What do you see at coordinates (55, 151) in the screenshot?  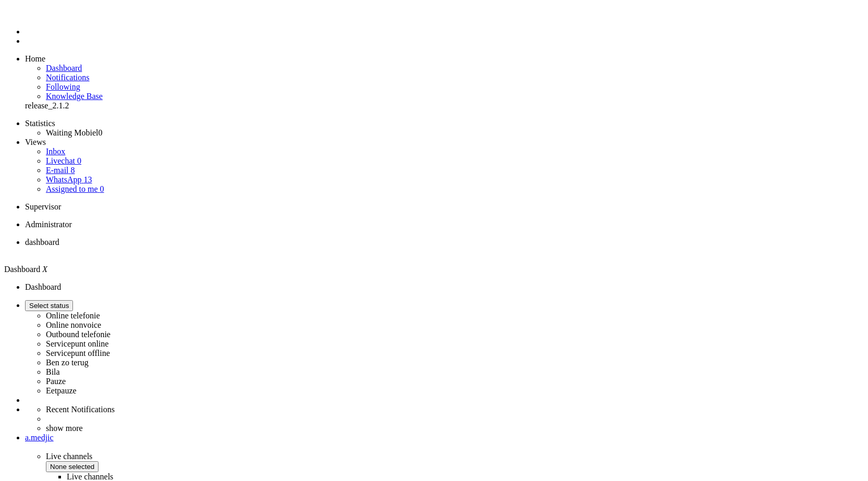 I see `a: Inbox` at bounding box center [55, 151].